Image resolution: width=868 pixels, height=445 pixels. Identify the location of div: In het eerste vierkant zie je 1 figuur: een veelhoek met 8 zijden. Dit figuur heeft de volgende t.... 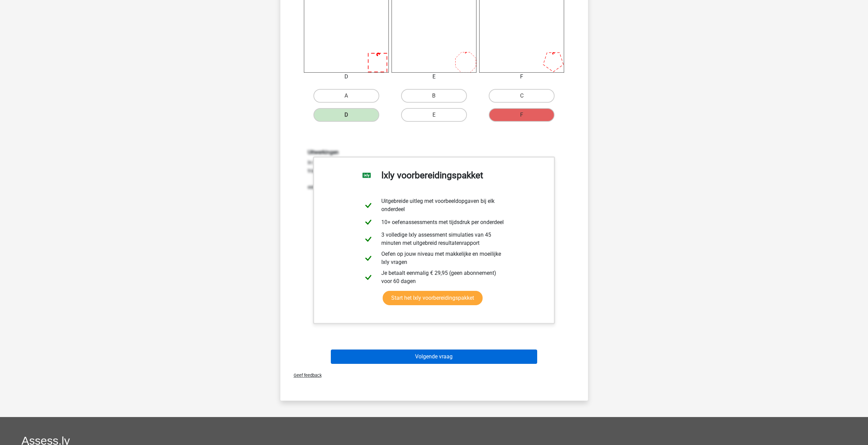
(434, 169).